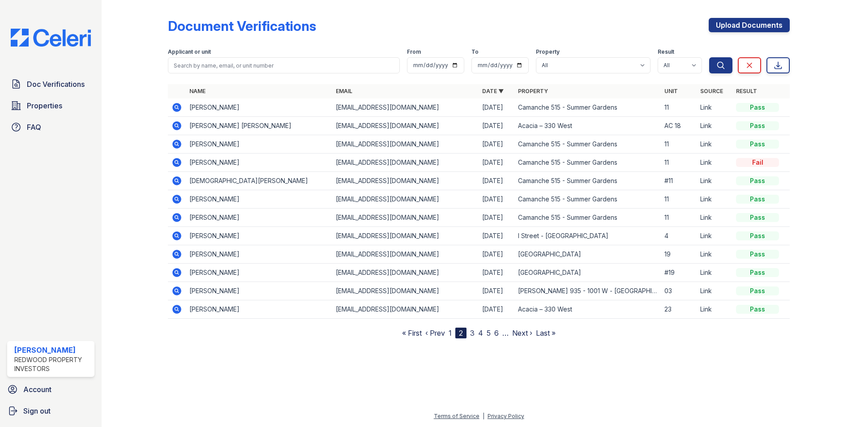  What do you see at coordinates (746, 91) in the screenshot?
I see `a: Result` at bounding box center [746, 91].